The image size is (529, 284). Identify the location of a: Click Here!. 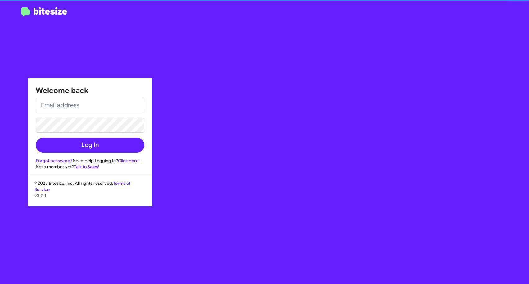
(129, 161).